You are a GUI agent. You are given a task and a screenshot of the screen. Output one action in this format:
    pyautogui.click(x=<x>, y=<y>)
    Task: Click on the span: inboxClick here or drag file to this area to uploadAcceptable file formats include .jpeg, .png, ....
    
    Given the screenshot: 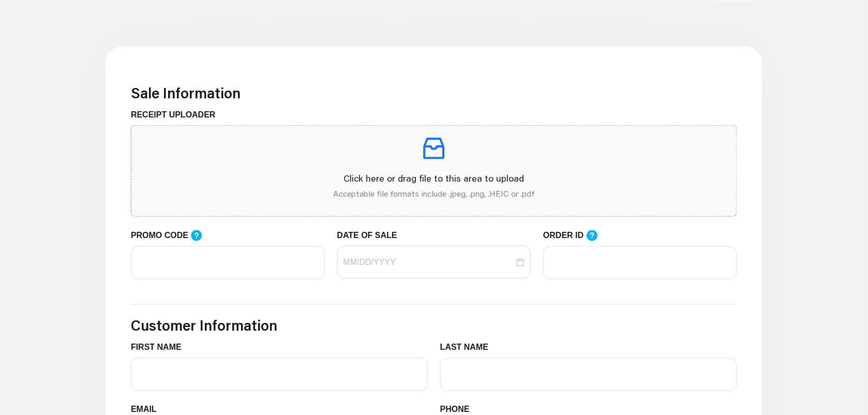 What is the action you would take?
    pyautogui.click(x=434, y=170)
    